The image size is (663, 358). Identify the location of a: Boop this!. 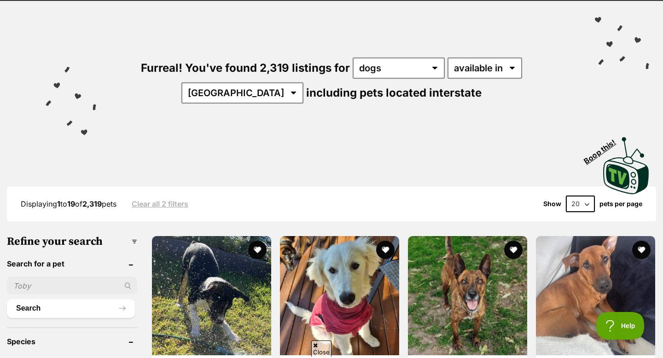
(626, 162).